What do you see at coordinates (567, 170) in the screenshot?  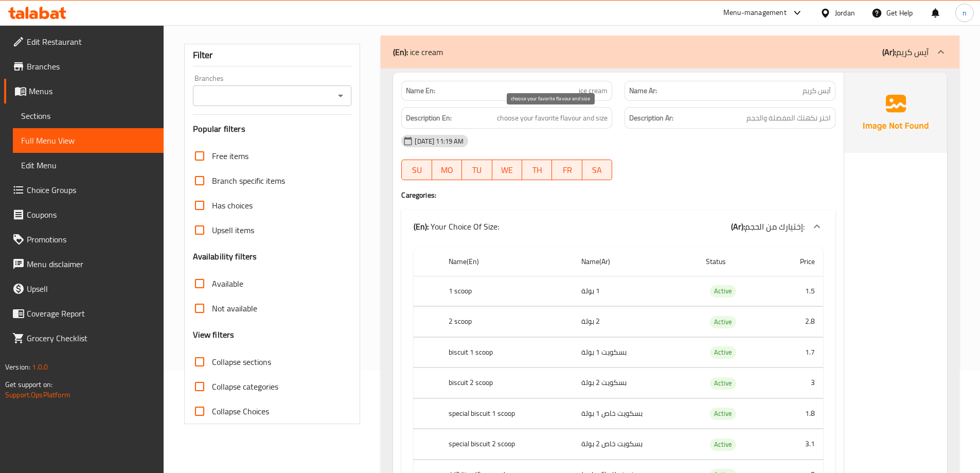 I see `button: FR` at bounding box center [567, 170].